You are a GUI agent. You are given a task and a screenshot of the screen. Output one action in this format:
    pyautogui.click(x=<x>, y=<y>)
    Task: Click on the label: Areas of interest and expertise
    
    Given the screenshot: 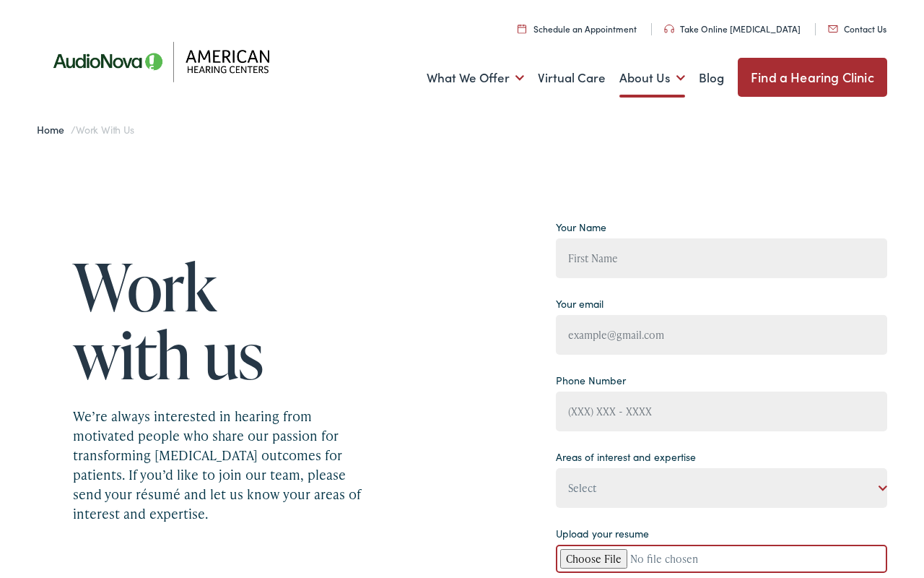 What is the action you would take?
    pyautogui.click(x=626, y=457)
    